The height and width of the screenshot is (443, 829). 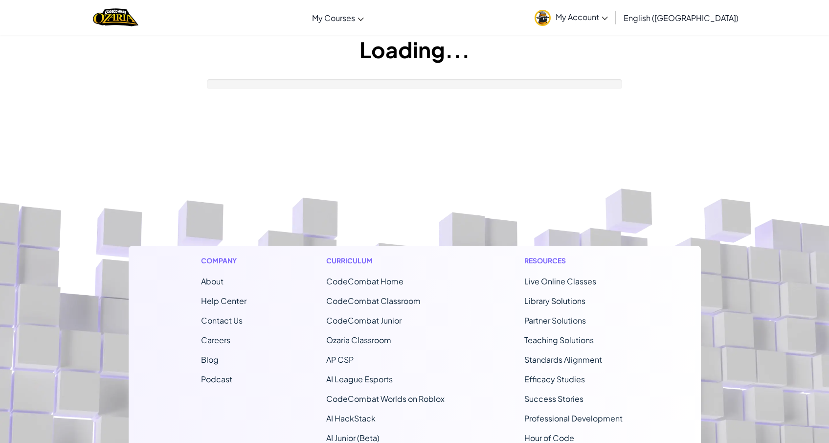 What do you see at coordinates (581, 17) in the screenshot?
I see `span: My Account` at bounding box center [581, 17].